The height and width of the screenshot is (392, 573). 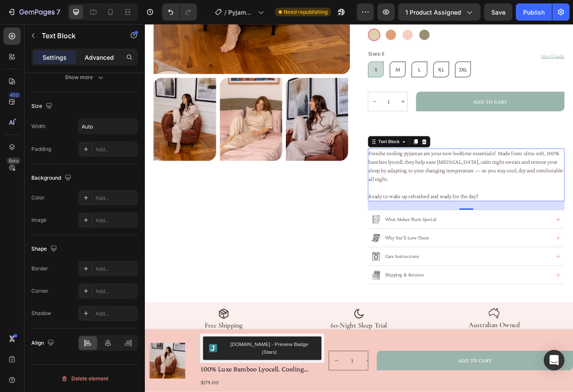 I want to click on span: XL, so click(x=357, y=55).